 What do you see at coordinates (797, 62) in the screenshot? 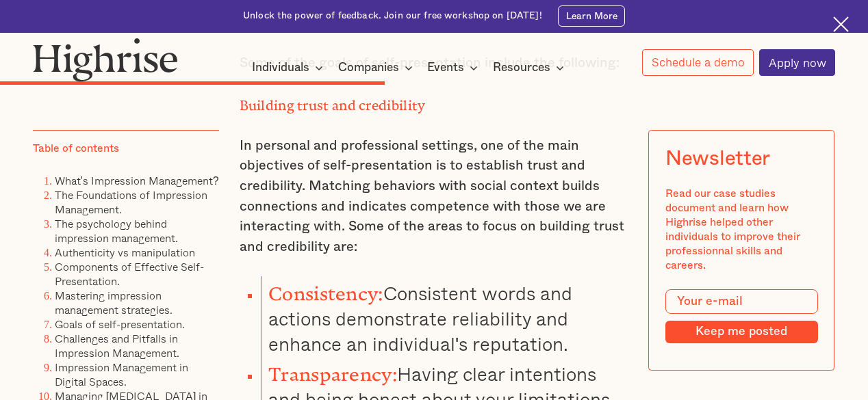
I see `a: Apply now` at bounding box center [797, 62].